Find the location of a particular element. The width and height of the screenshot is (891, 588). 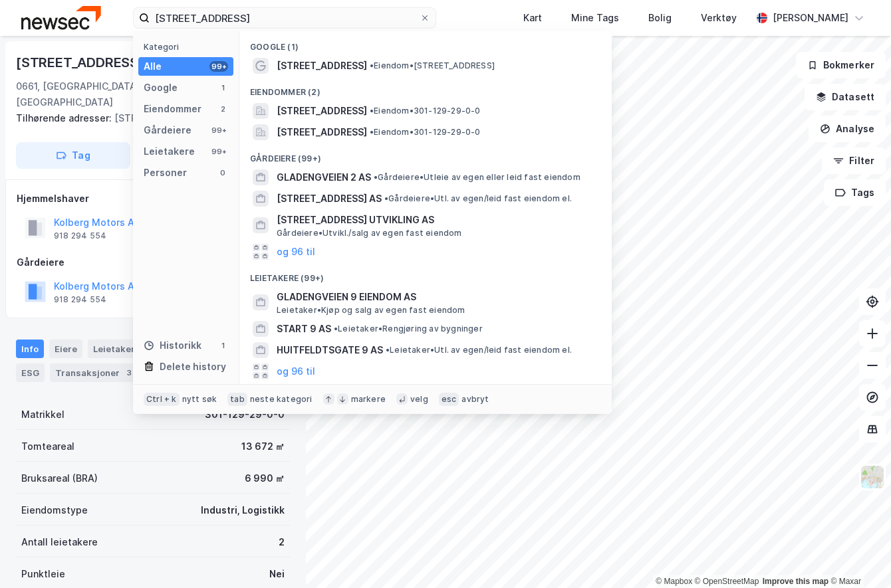

div: Google (1) is located at coordinates (426, 43).